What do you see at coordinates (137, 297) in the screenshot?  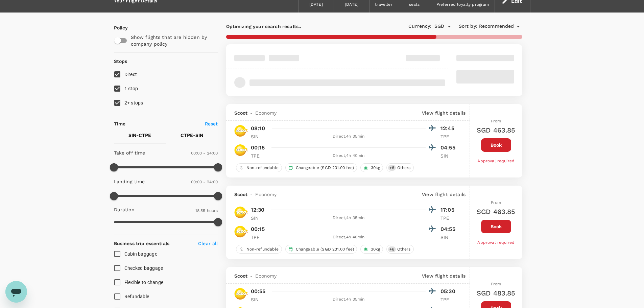 I see `span: Refundable` at bounding box center [137, 297].